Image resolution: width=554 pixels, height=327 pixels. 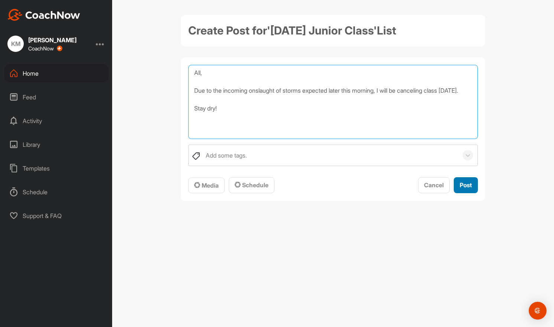 What do you see at coordinates (56, 192) in the screenshot?
I see `div: Schedule` at bounding box center [56, 192].